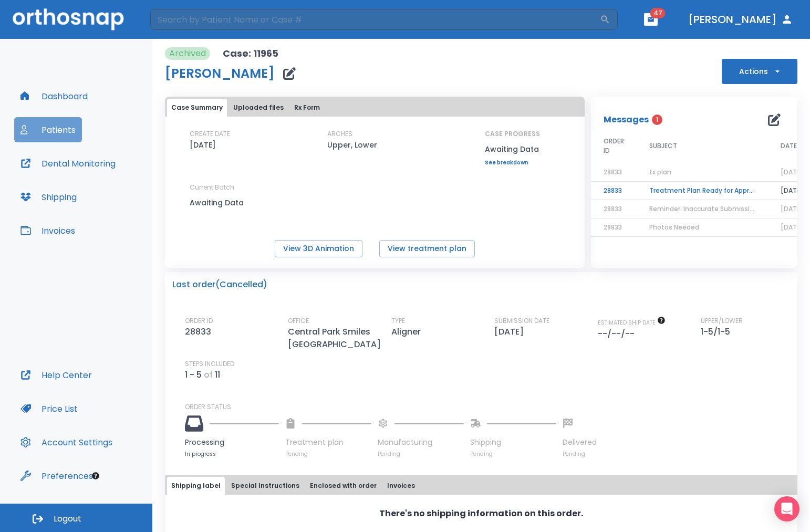 This screenshot has width=810, height=532. I want to click on p: ORDER STATUS, so click(488, 407).